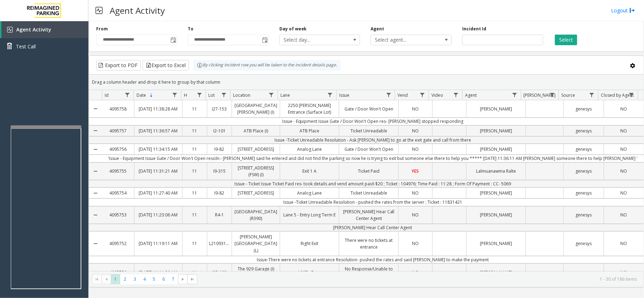 The image size is (644, 298). Describe the element at coordinates (125, 279) in the screenshot. I see `span: Page 2` at that location.